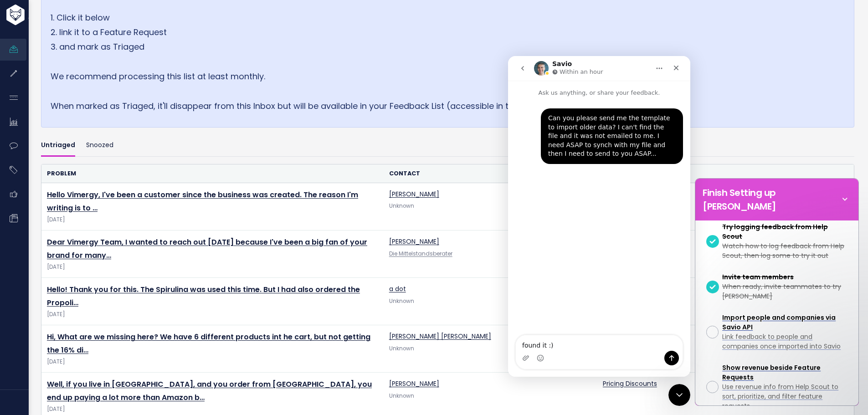 The image size is (868, 415). Describe the element at coordinates (778, 332) in the screenshot. I see `a: Import people and companies via Savio API Link feedback to people and companies once imported int...` at that location.